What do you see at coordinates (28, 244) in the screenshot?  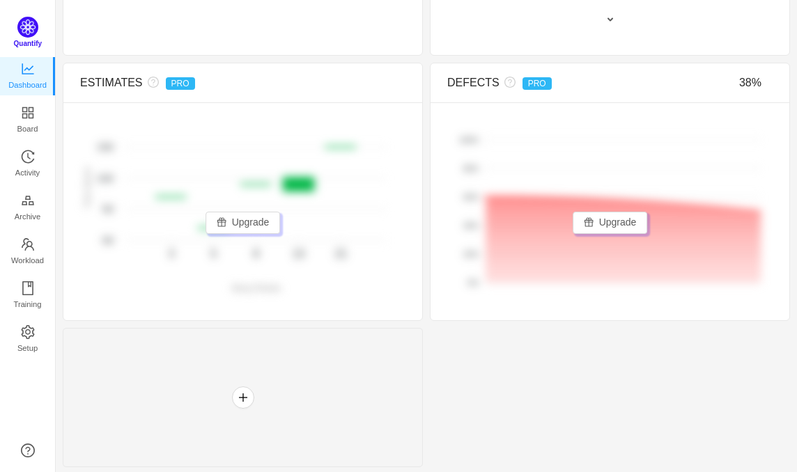 I see `i: icon: team` at bounding box center [28, 244].